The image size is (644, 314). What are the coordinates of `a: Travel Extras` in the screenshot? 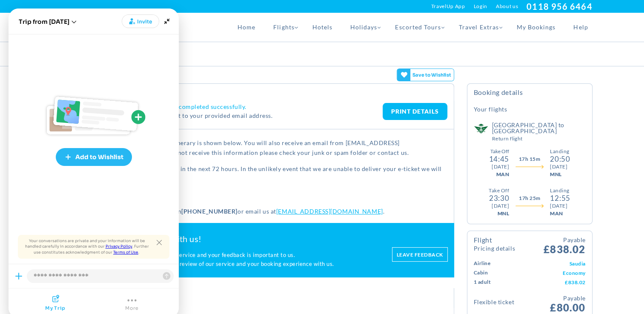 It's located at (479, 28).